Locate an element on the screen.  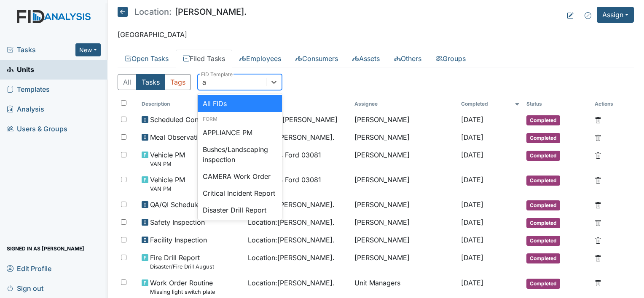
span: Work Order Routine Missing light switch plate is located at coordinates (183, 286).